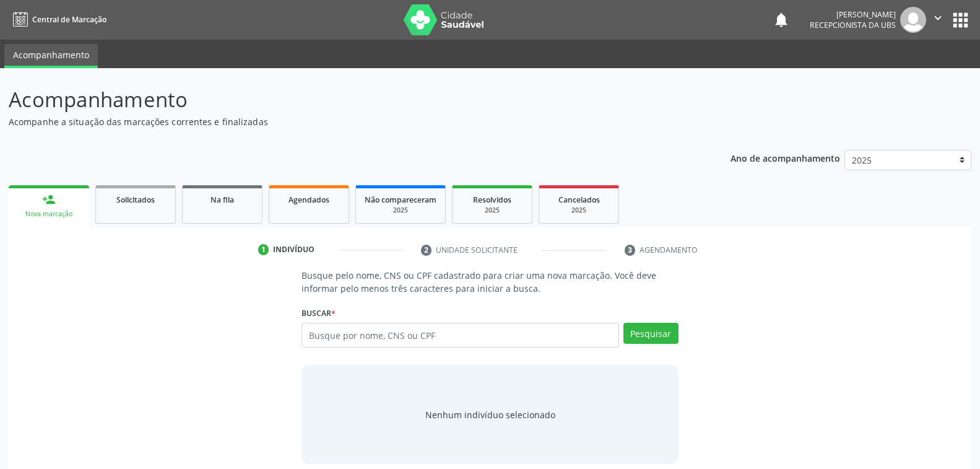 The image size is (980, 469). Describe the element at coordinates (70, 19) in the screenshot. I see `span: Central de Marcação` at that location.